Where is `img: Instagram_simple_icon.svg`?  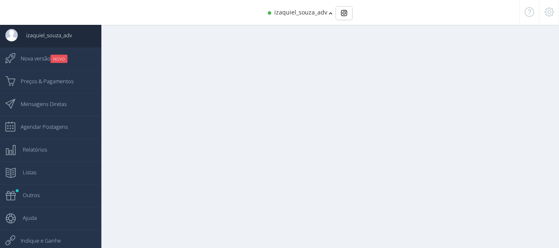 img: Instagram_simple_icon.svg is located at coordinates (344, 13).